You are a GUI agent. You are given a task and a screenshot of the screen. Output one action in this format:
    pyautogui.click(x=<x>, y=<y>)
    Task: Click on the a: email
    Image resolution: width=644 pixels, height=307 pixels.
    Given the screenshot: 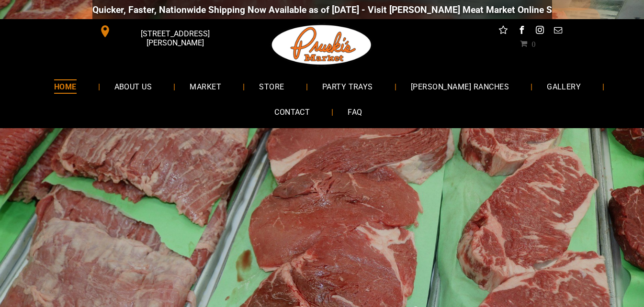 What is the action you would take?
    pyautogui.click(x=558, y=31)
    